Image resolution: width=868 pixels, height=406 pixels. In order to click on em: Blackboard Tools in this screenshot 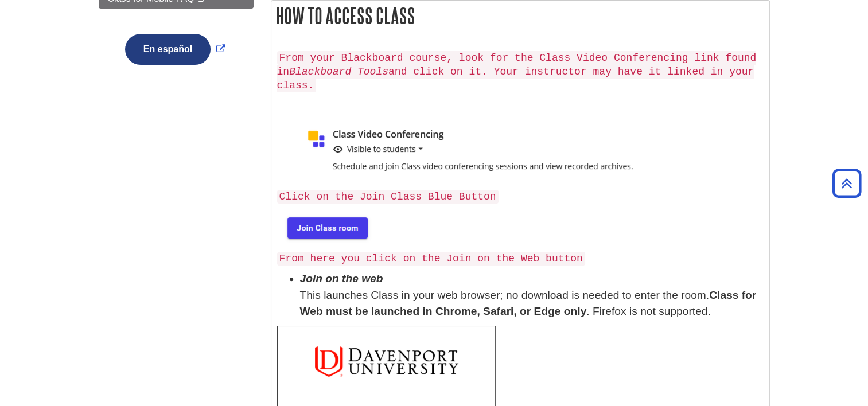, I will do `click(339, 72)`.